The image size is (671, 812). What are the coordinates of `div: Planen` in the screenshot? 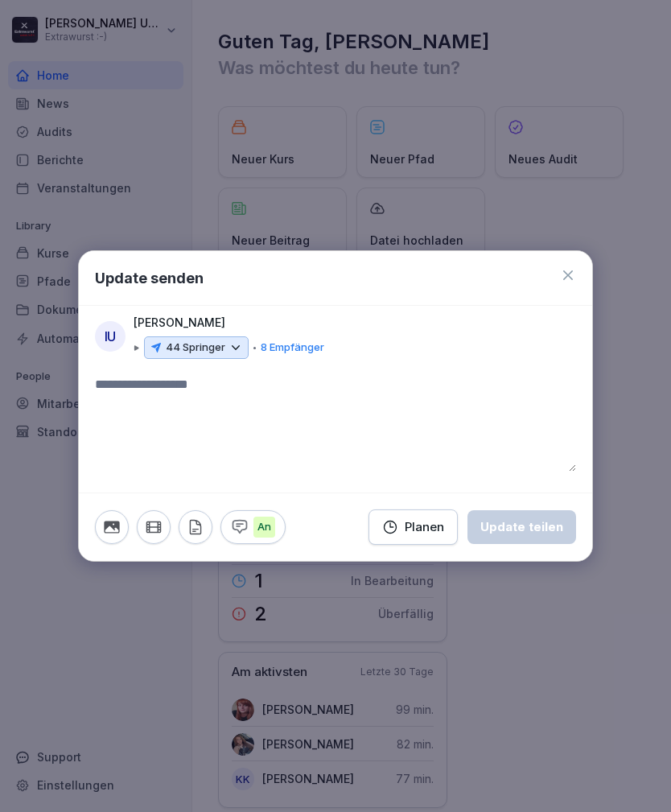 It's located at (413, 527).